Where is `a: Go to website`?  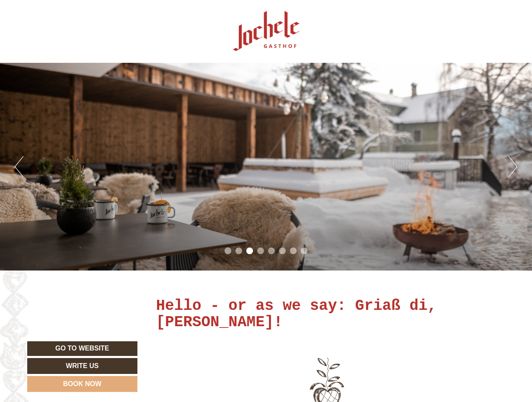 a: Go to website is located at coordinates (82, 348).